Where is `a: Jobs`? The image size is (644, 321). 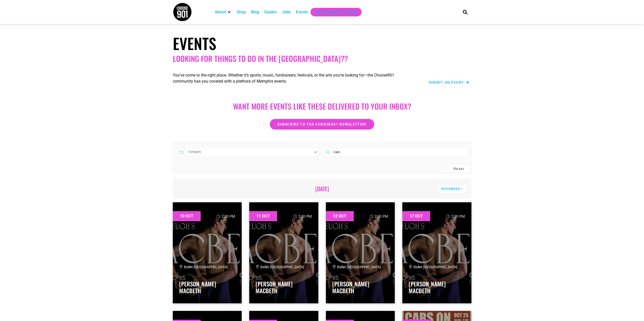
a: Jobs is located at coordinates (286, 12).